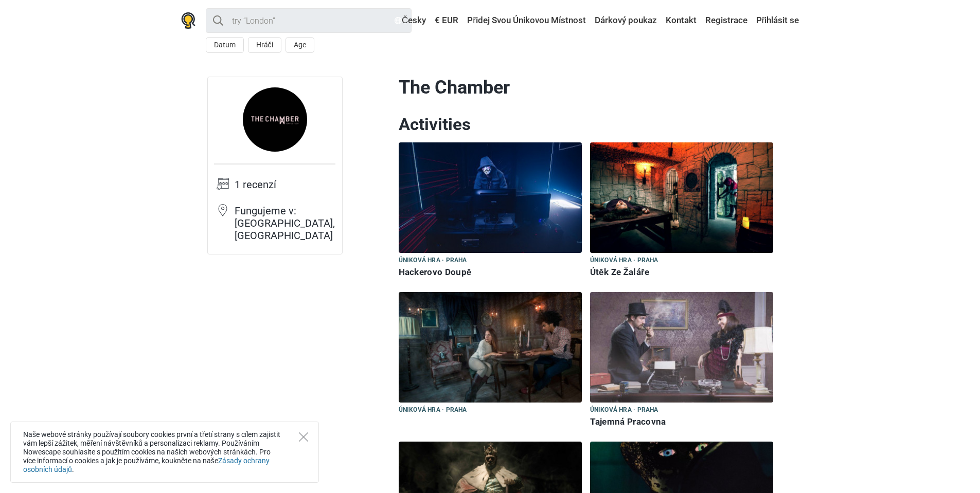  I want to click on a: Česky, so click(410, 20).